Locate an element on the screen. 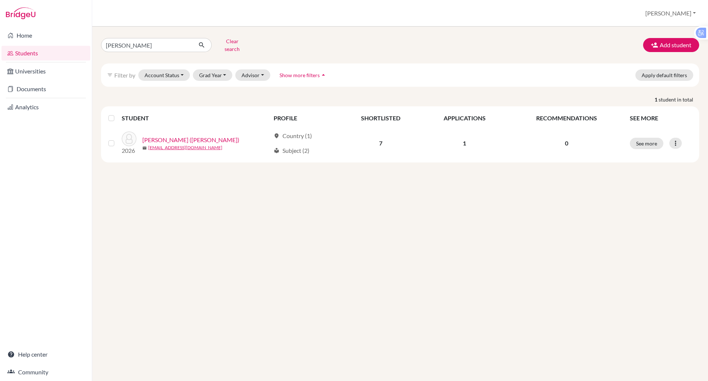 This screenshot has height=381, width=708. img: Nguyen, Yen Khanh (Alice) is located at coordinates (129, 139).